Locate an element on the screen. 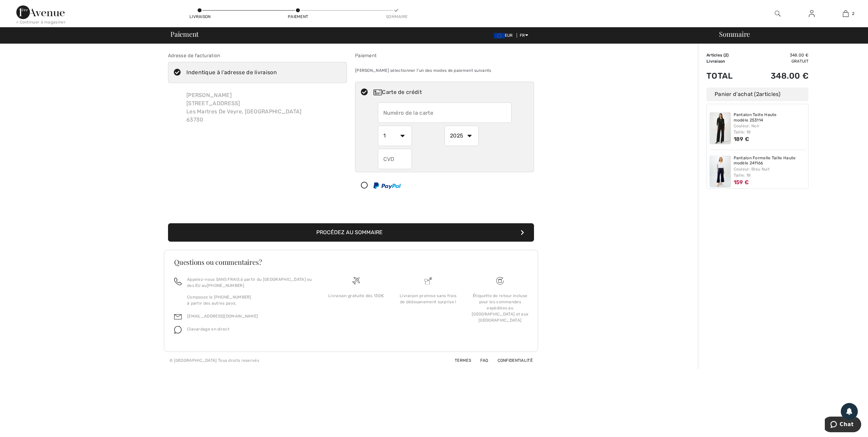  div: < Continuer à magasiner is located at coordinates (41, 22).